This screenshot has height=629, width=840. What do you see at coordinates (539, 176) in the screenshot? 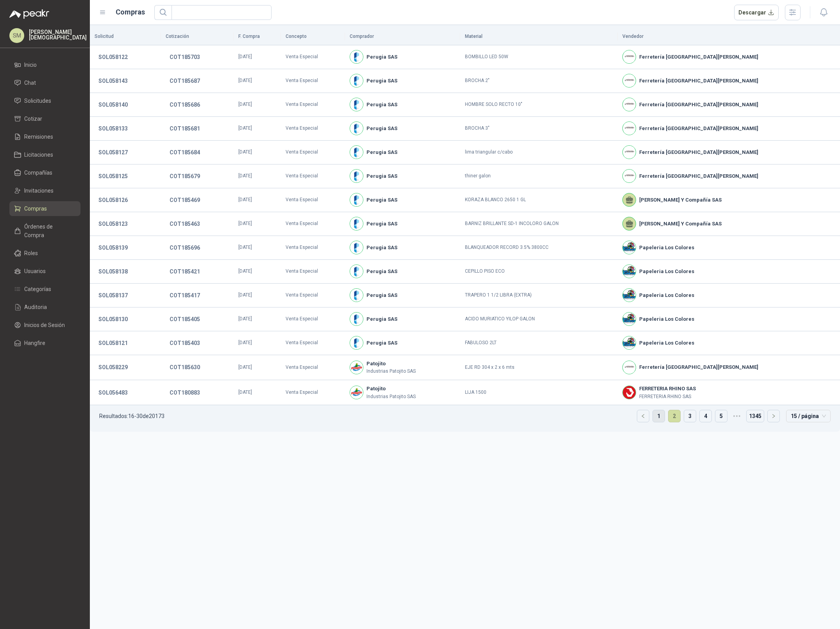
I see `td: thiner galon` at bounding box center [539, 176].